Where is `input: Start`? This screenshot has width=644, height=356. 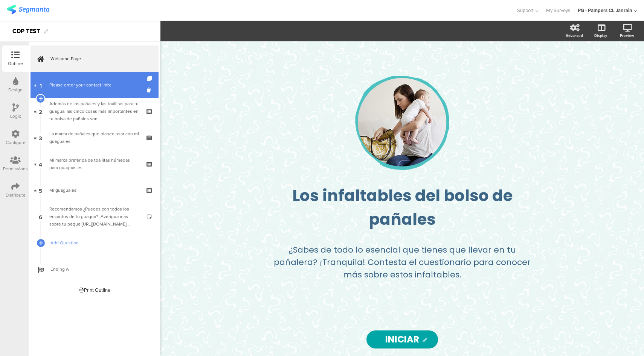 input: Start is located at coordinates (402, 339).